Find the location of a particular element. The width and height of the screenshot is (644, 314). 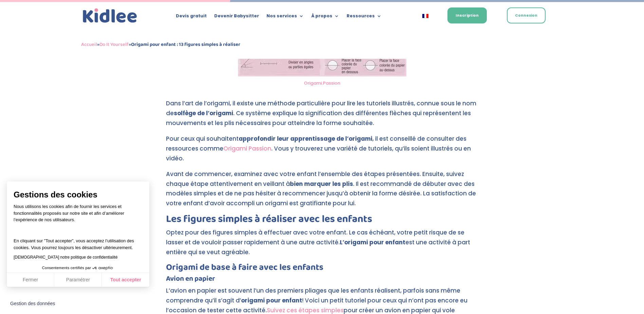

button: Fermer le widget sans consentement is located at coordinates (33, 304).